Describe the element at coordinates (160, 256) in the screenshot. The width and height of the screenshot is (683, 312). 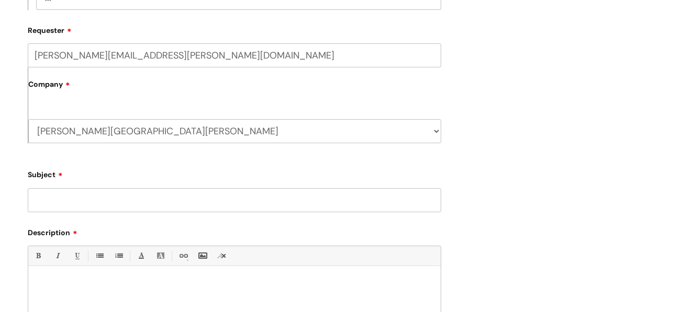
I see `a: Back Color` at that location.